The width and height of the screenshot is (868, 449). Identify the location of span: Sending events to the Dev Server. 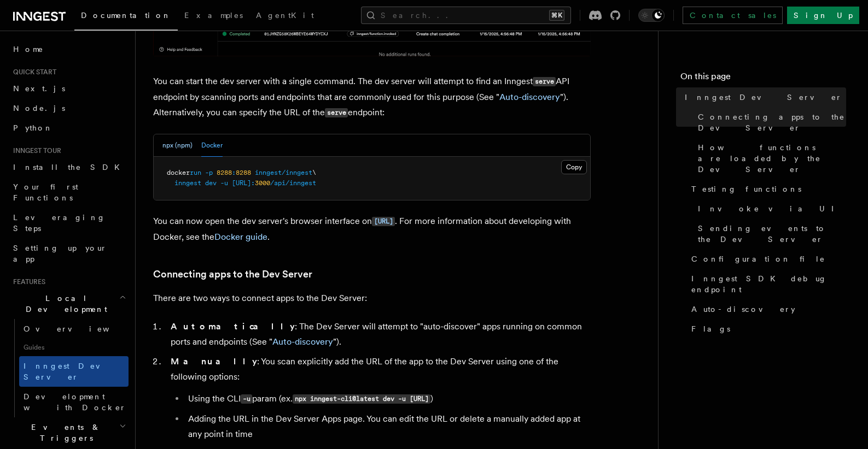
(772, 234).